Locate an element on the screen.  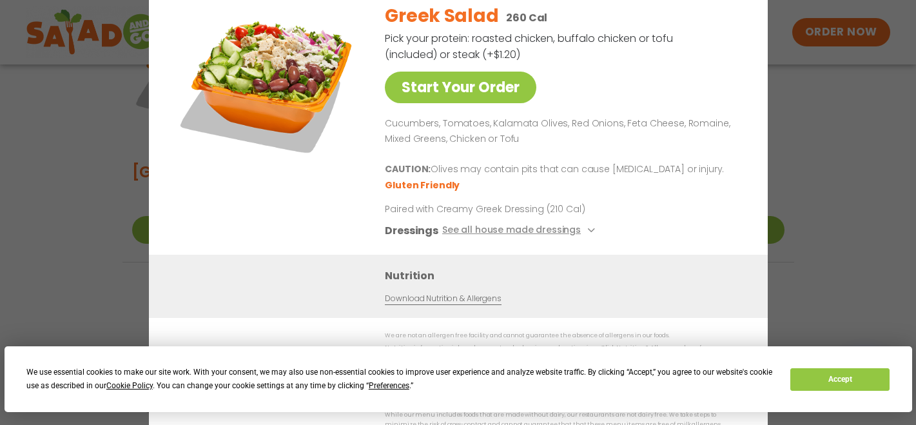
p: 260 Cal is located at coordinates (527, 17).